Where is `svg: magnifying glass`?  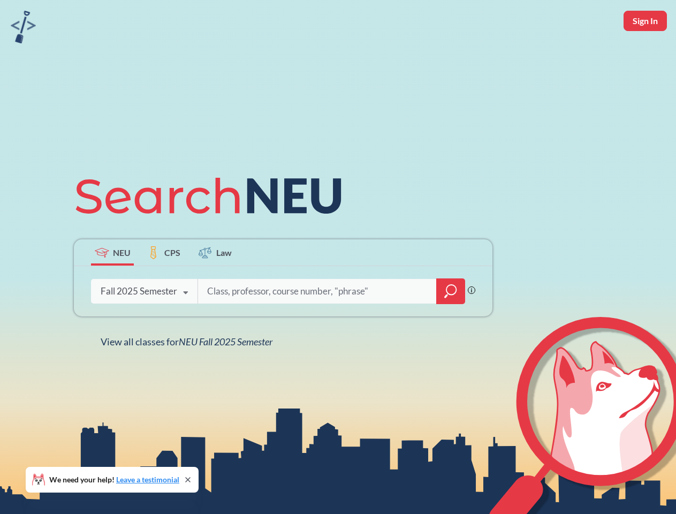
svg: magnifying glass is located at coordinates (451, 291).